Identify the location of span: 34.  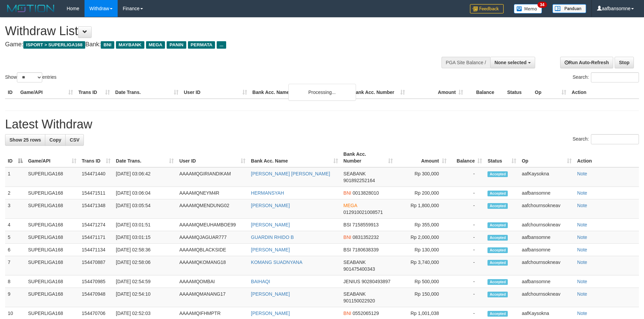
(542, 5).